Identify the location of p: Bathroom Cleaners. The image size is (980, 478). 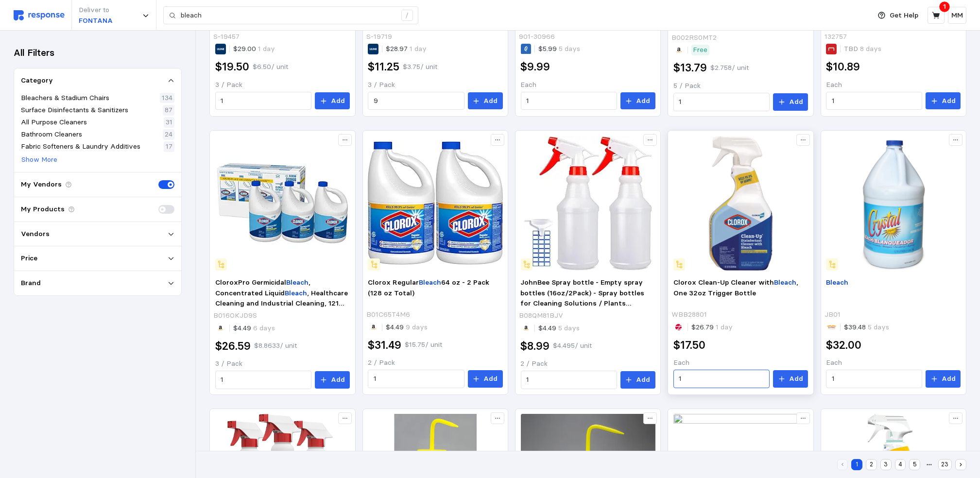
(51, 134).